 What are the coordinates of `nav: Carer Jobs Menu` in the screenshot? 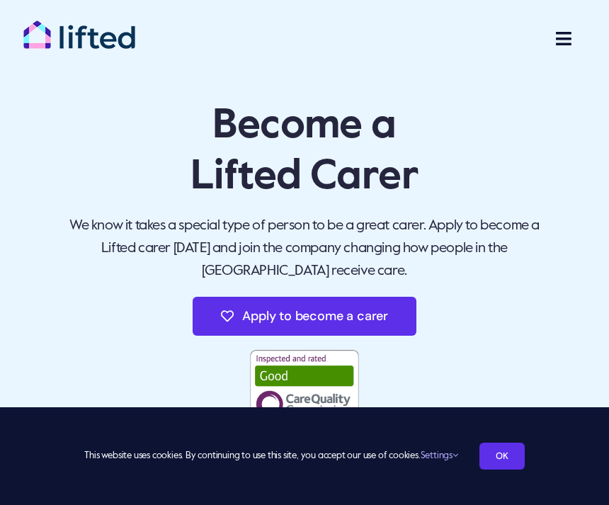 It's located at (533, 38).